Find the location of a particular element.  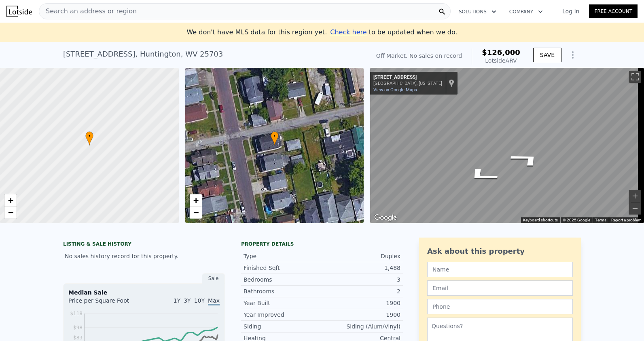

div: LISTING & SALE HISTORY is located at coordinates (144, 245).